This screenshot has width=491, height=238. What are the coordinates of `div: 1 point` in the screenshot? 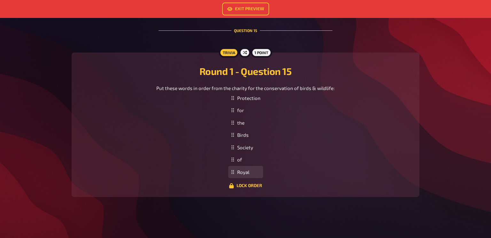 It's located at (261, 52).